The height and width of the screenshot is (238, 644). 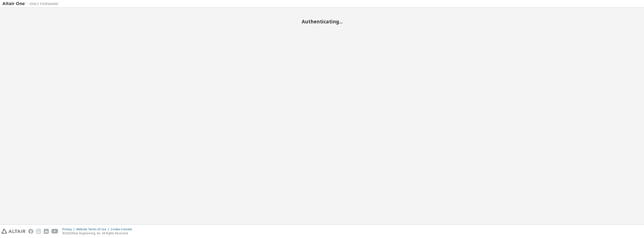 What do you see at coordinates (55, 231) in the screenshot?
I see `img: youtube.svg` at bounding box center [55, 231].